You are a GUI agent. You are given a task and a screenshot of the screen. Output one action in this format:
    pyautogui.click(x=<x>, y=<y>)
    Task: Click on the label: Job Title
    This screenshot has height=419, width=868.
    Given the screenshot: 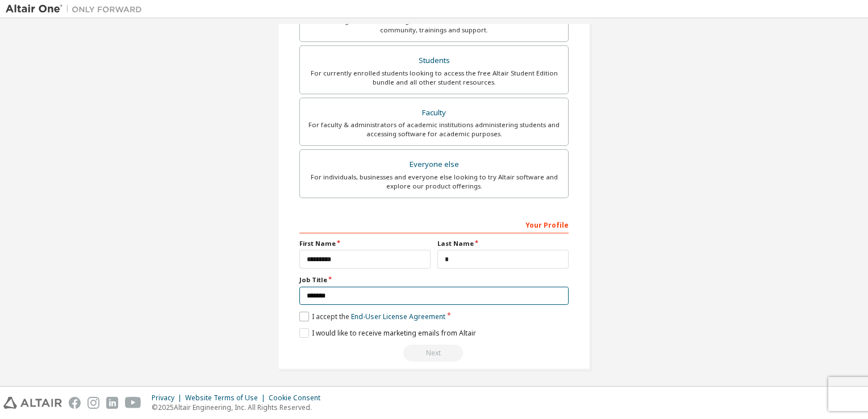 What is the action you would take?
    pyautogui.click(x=434, y=280)
    